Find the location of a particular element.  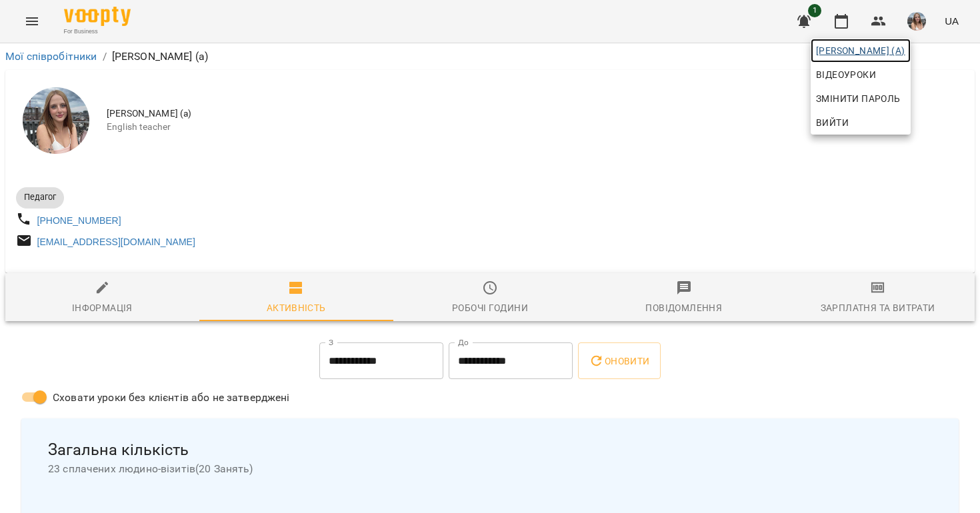

a: Змінити пароль is located at coordinates (861, 98).